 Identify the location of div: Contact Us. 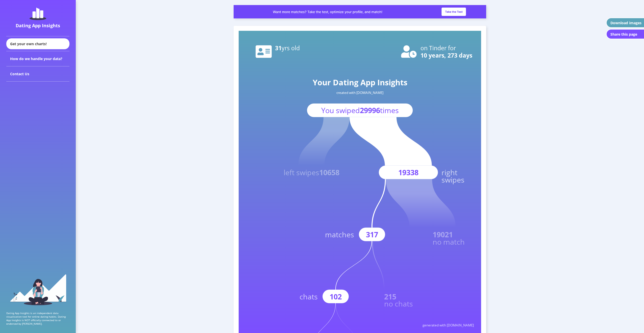
(38, 74).